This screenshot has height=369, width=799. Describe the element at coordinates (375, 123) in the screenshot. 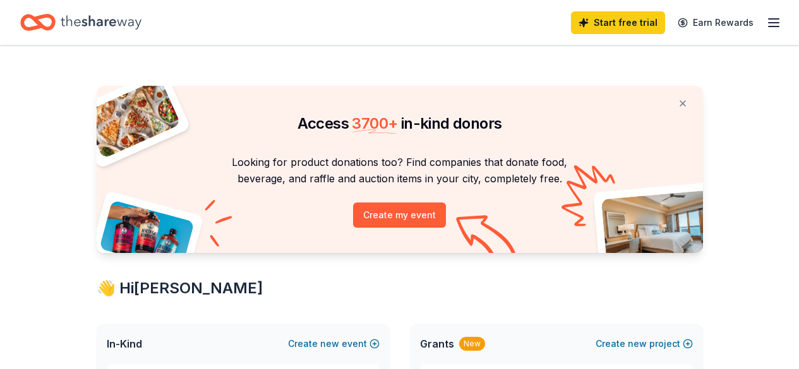

I see `span: 3700 +` at that location.